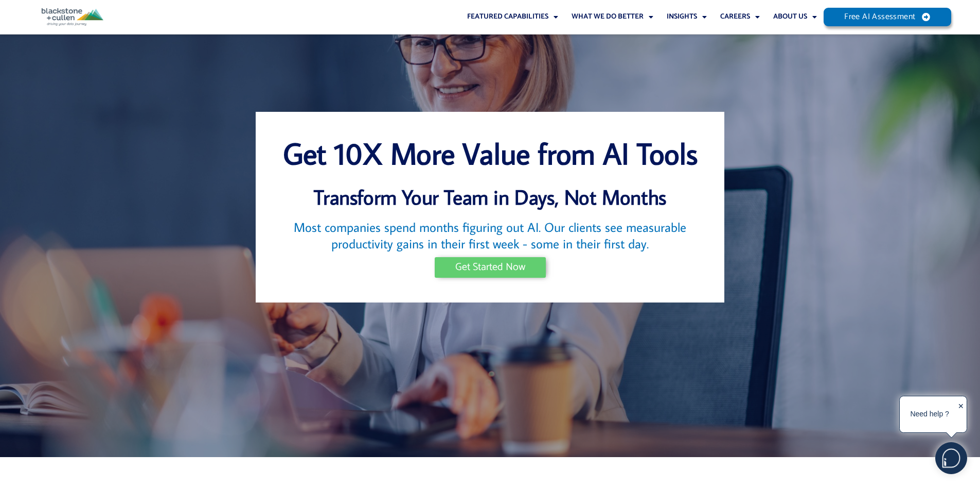 The width and height of the screenshot is (980, 487). Describe the element at coordinates (888, 17) in the screenshot. I see `a: Free AI Assessment` at that location.